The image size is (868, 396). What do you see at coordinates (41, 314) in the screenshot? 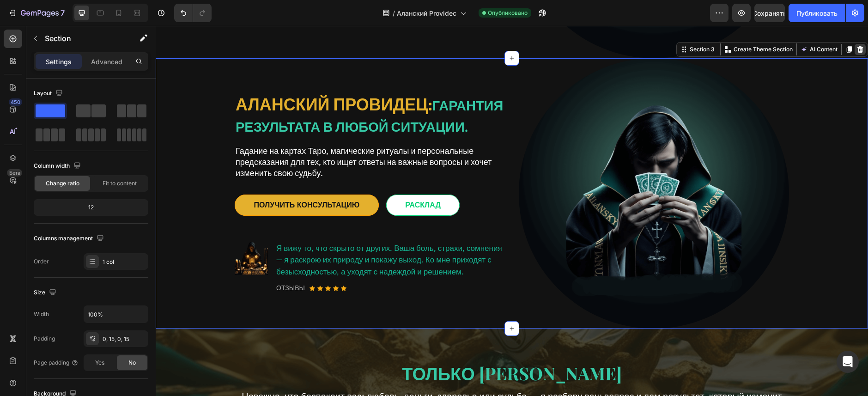
I see `div: Width` at bounding box center [41, 314].